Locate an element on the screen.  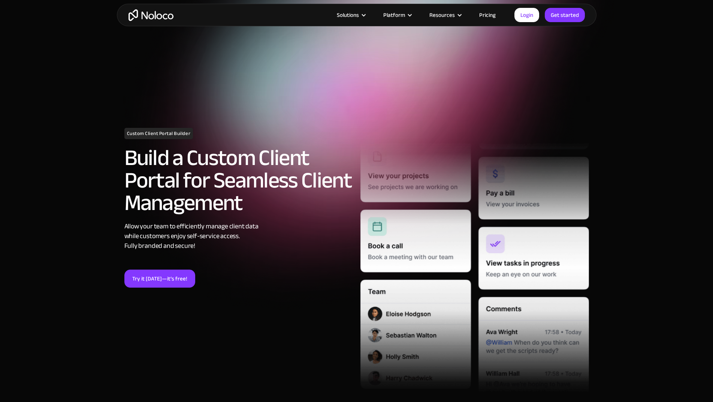
a: Login is located at coordinates (527, 15).